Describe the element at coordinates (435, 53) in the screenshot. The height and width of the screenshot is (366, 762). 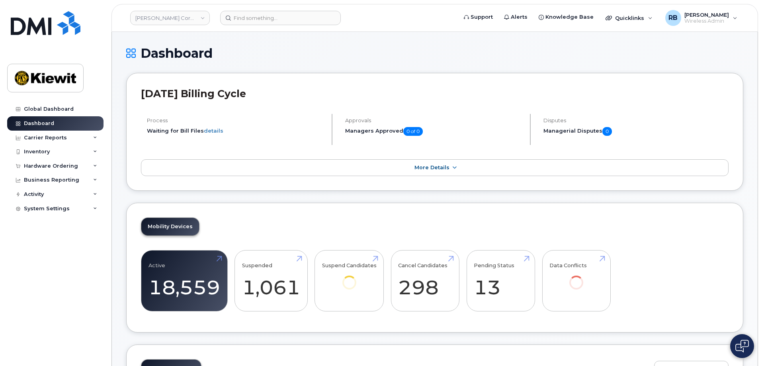
I see `h1: Dashboard` at that location.